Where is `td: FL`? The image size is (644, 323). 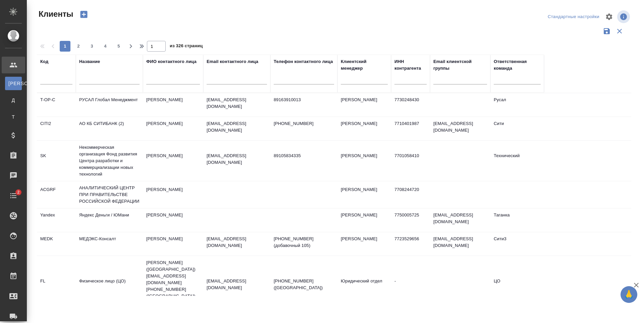
td: FL is located at coordinates (56, 286).